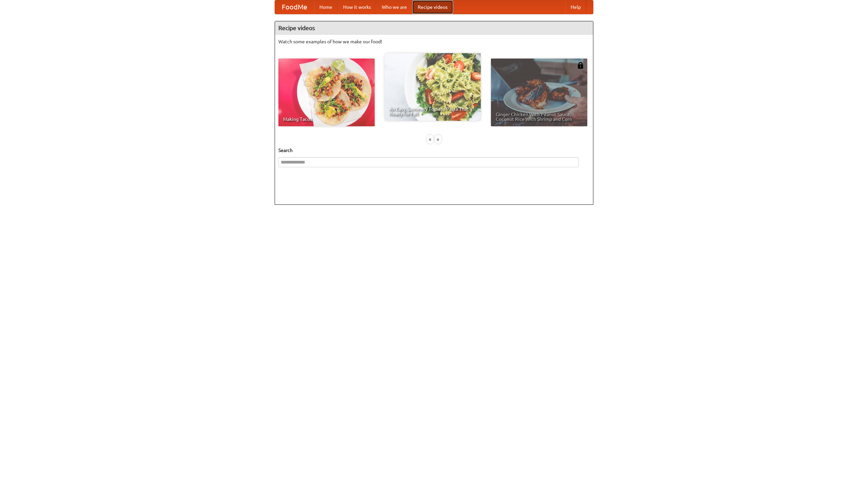 This screenshot has height=479, width=868. What do you see at coordinates (295, 7) in the screenshot?
I see `a: FoodMe` at bounding box center [295, 7].